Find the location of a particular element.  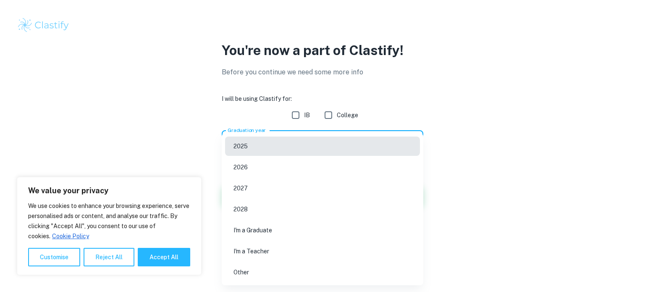

li: 2026 is located at coordinates (322, 167).